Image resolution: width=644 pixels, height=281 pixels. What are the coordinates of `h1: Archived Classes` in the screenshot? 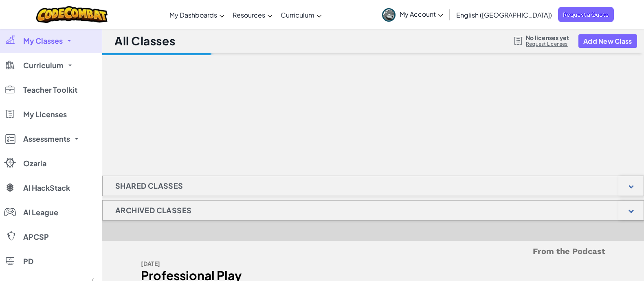 It's located at (153, 210).